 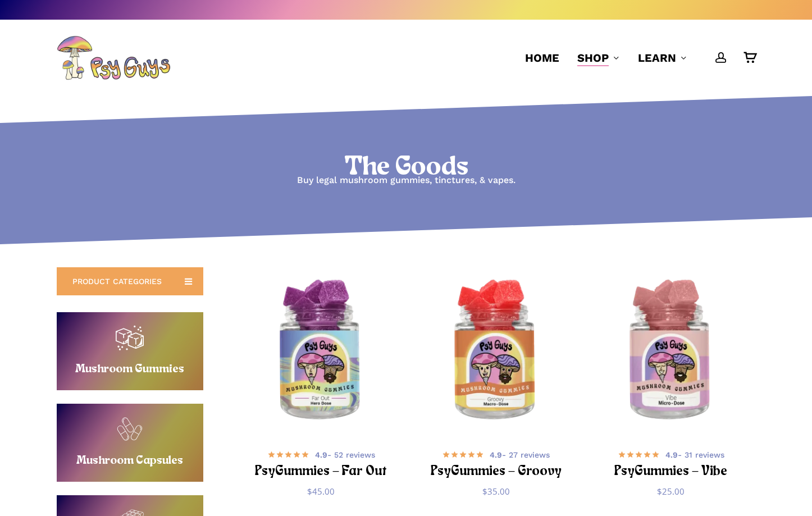 I want to click on img: Blackberry hero dose magic mushroom gummies in a PsyGuys branded jar, so click(x=321, y=352).